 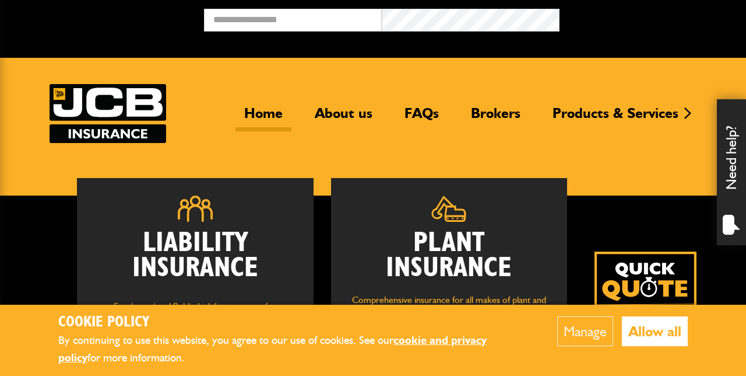 I want to click on h2: Plant Insurance, so click(x=450, y=255).